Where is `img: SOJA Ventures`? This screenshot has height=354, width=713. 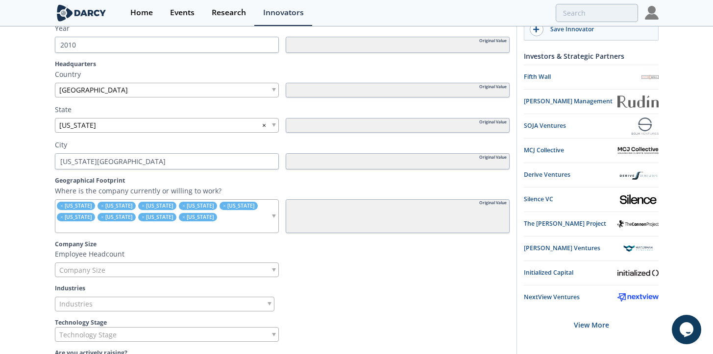
img: SOJA Ventures is located at coordinates (645, 126).